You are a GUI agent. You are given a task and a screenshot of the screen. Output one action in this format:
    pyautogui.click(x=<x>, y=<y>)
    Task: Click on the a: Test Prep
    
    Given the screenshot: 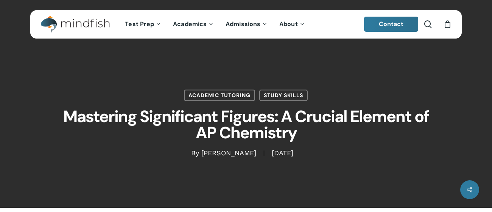 What is the action you would take?
    pyautogui.click(x=143, y=24)
    